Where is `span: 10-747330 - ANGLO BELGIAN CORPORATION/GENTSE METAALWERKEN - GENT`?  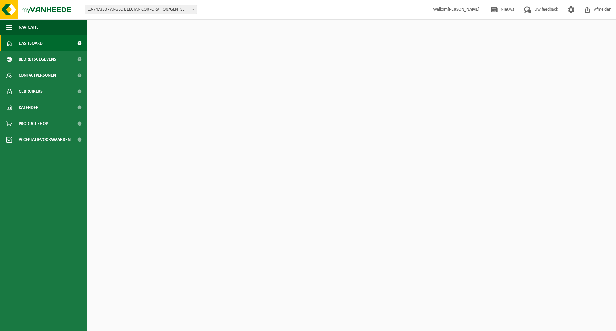
span: 10-747330 - ANGLO BELGIAN CORPORATION/GENTSE METAALWERKEN - GENT is located at coordinates (141, 10).